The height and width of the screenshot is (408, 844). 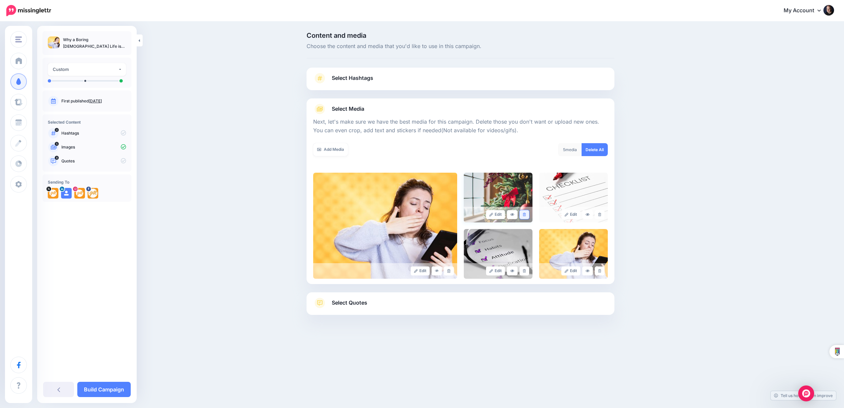 I want to click on span: Content and media, so click(x=460, y=35).